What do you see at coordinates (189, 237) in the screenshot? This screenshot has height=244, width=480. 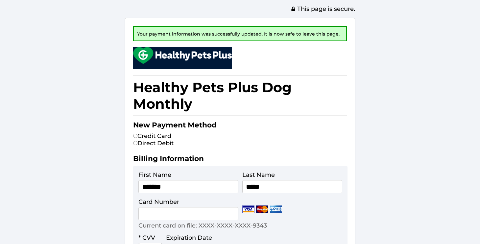 I see `label: Expiration Date` at bounding box center [189, 237].